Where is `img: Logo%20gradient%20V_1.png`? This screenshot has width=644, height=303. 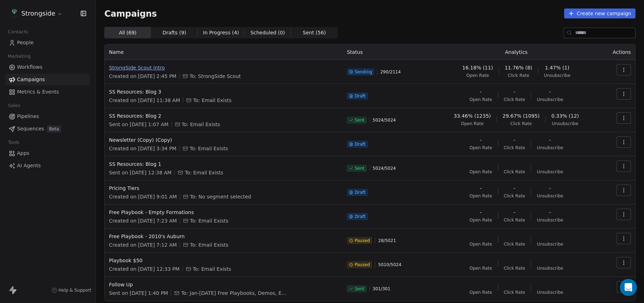
img: Logo%20gradient%20V_1.png is located at coordinates (14, 13).